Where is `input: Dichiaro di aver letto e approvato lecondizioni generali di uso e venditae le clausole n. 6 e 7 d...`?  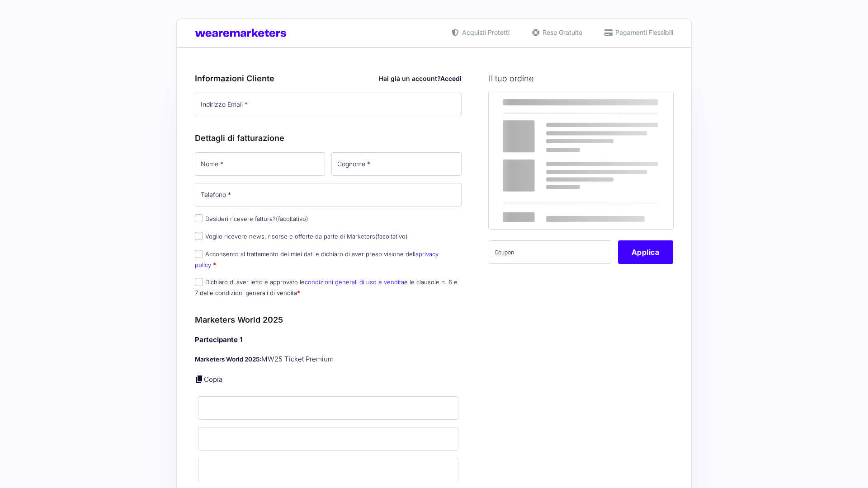
input: Dichiaro di aver letto e approvato lecondizioni generali di uso e venditae le clausole n. 6 e 7 d... is located at coordinates (199, 282).